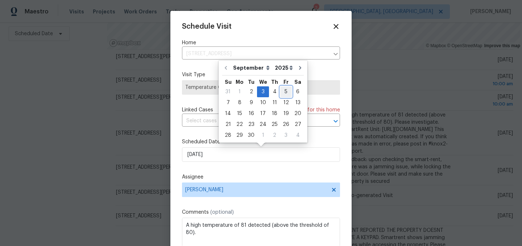 This screenshot has height=246, width=522. What do you see at coordinates (240, 124) in the screenshot?
I see `div: Mon Sep 22 2025` at bounding box center [240, 124].